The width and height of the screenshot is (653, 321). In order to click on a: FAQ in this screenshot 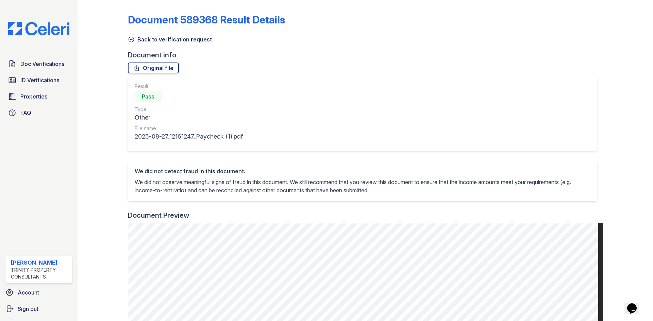, I will do `click(39, 113)`.